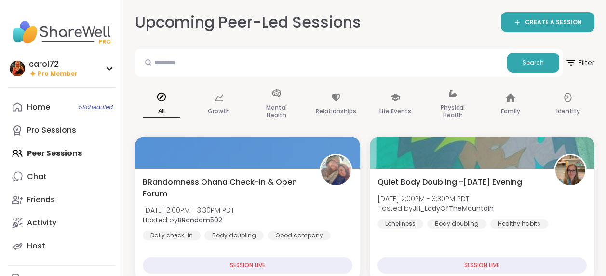 Image resolution: width=606 pixels, height=276 pixels. I want to click on a: Host, so click(61, 246).